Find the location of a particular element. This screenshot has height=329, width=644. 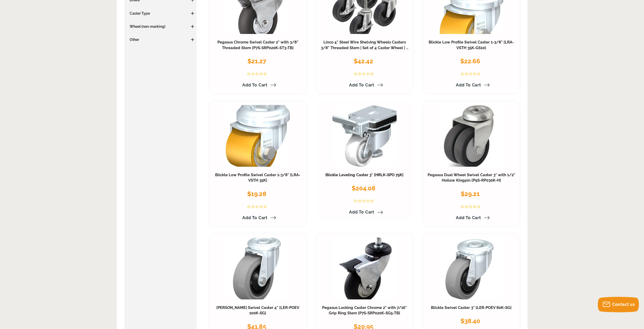

span: $42.42 is located at coordinates (364, 61).